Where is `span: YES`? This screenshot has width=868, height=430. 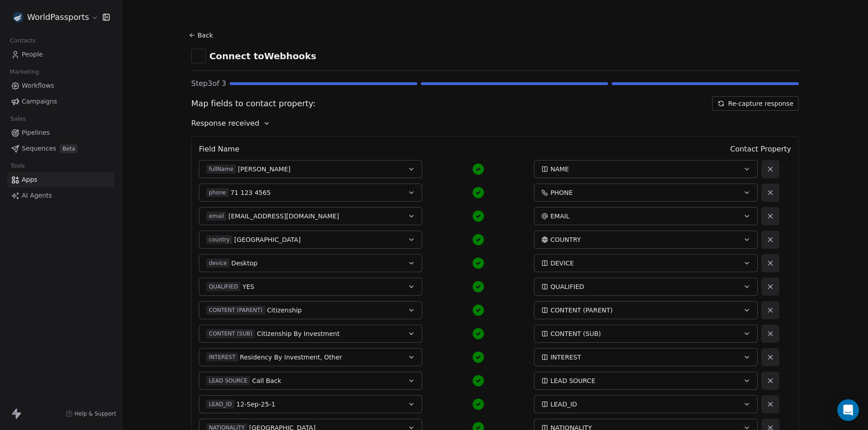
span: YES is located at coordinates (248, 287).